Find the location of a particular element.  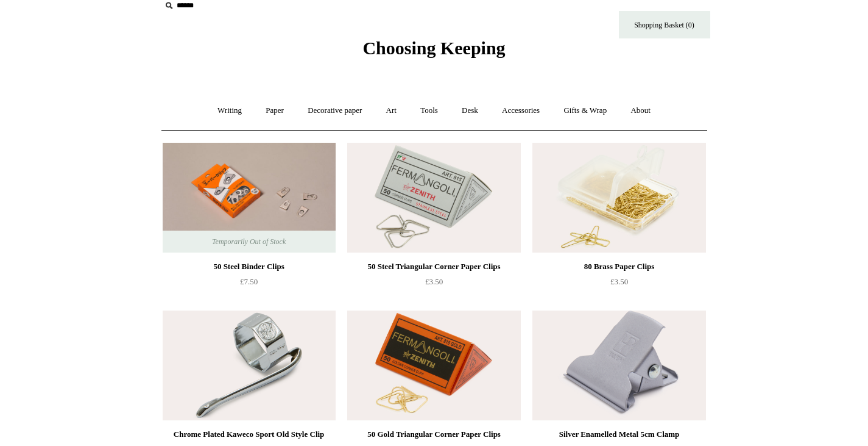

div: 50 Steel Binder Clips is located at coordinates (249, 266).